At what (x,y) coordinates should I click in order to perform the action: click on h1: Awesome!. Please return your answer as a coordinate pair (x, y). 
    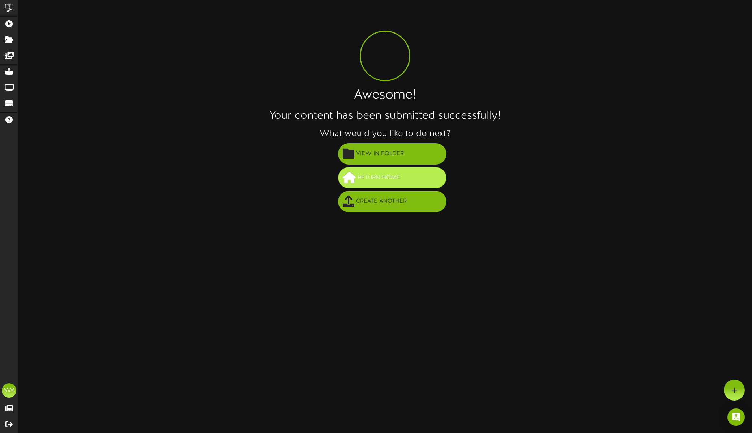
    Looking at the image, I should click on (385, 96).